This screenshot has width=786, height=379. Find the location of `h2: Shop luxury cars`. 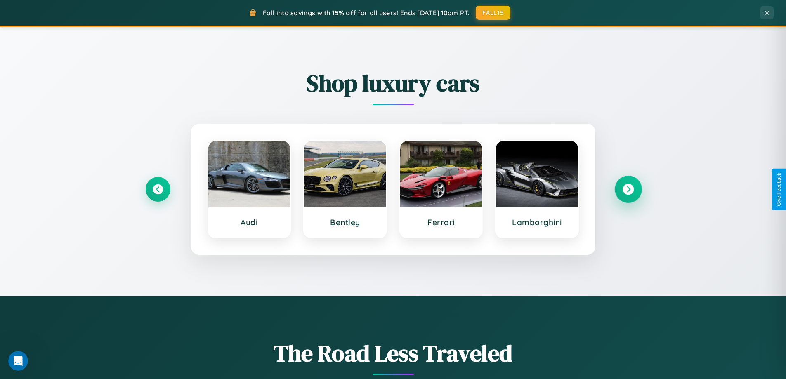

h2: Shop luxury cars is located at coordinates (393, 83).